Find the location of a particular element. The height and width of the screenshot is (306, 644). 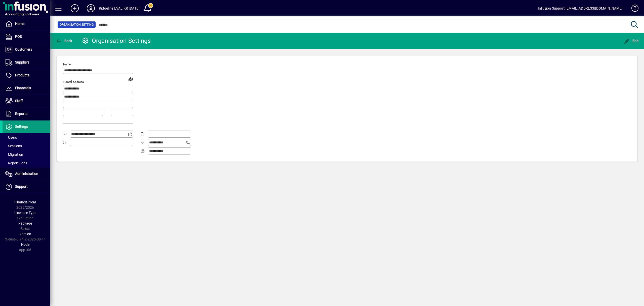

span: Report Jobs is located at coordinates (16, 163).